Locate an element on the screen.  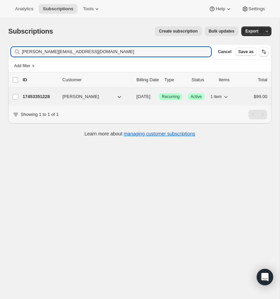
span: $99.00 is located at coordinates (260, 96).